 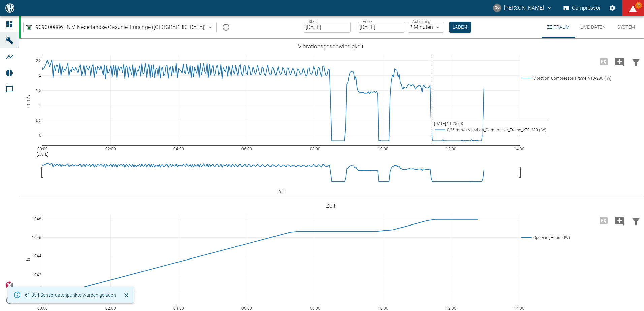 I want to click on img: logo, so click(x=10, y=8).